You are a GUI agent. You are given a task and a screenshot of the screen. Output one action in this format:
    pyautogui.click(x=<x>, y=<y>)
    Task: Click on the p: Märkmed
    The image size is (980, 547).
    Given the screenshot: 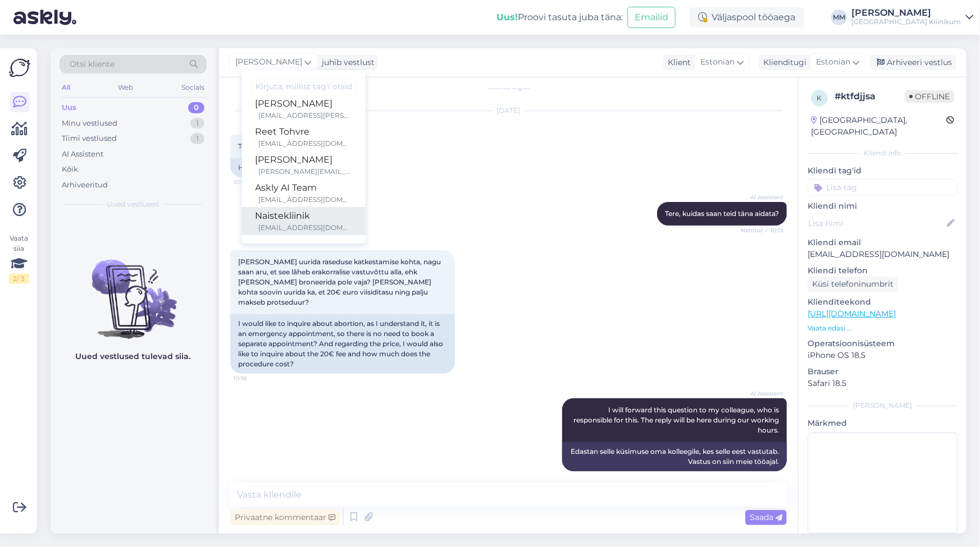 What is the action you would take?
    pyautogui.click(x=882, y=423)
    